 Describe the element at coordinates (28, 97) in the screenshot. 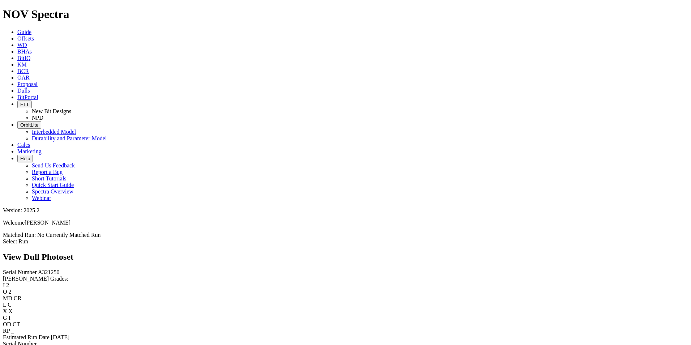

I see `a: BitPortal` at that location.